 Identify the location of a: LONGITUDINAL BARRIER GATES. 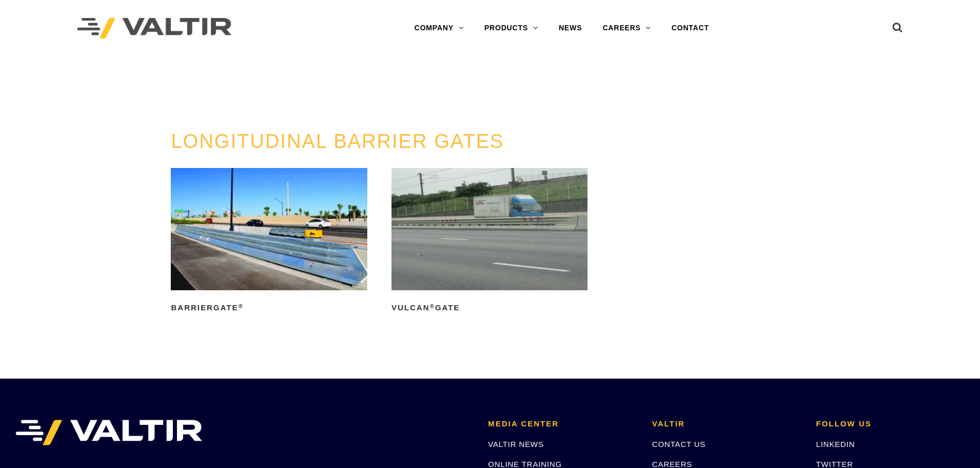
(337, 142).